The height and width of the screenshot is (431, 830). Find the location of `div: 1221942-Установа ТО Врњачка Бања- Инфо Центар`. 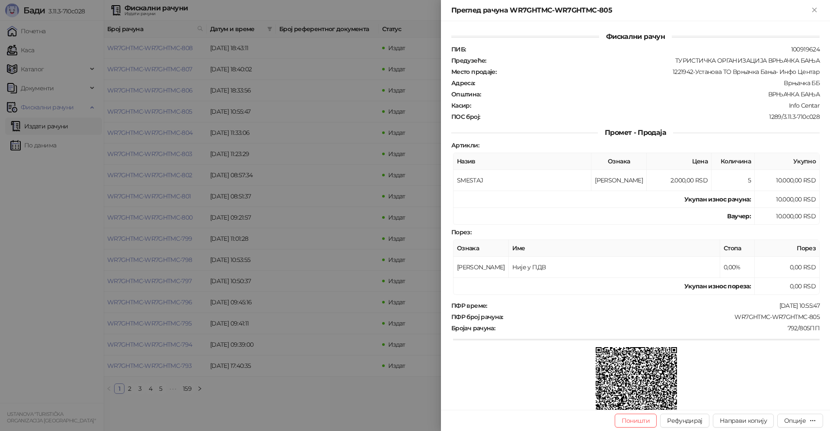

div: 1221942-Установа ТО Врњачка Бања- Инфо Центар is located at coordinates (659, 72).